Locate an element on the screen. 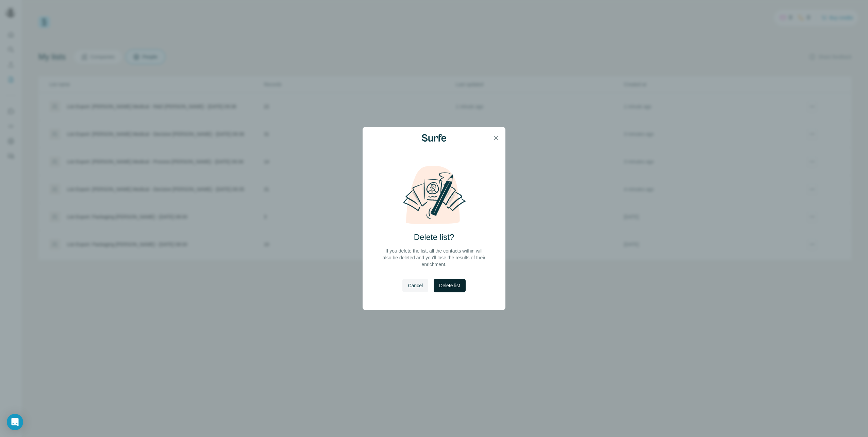  div: Open Intercom Messenger is located at coordinates (15, 421).